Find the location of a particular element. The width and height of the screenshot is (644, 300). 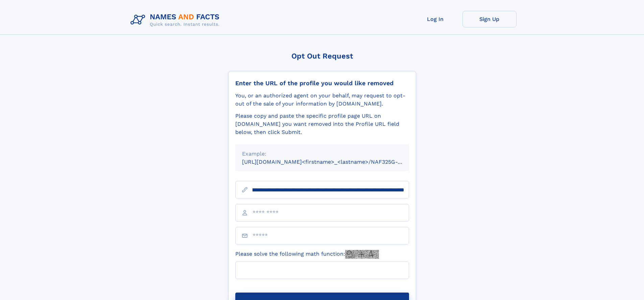

label: Please solve the following math function: is located at coordinates (307, 254).